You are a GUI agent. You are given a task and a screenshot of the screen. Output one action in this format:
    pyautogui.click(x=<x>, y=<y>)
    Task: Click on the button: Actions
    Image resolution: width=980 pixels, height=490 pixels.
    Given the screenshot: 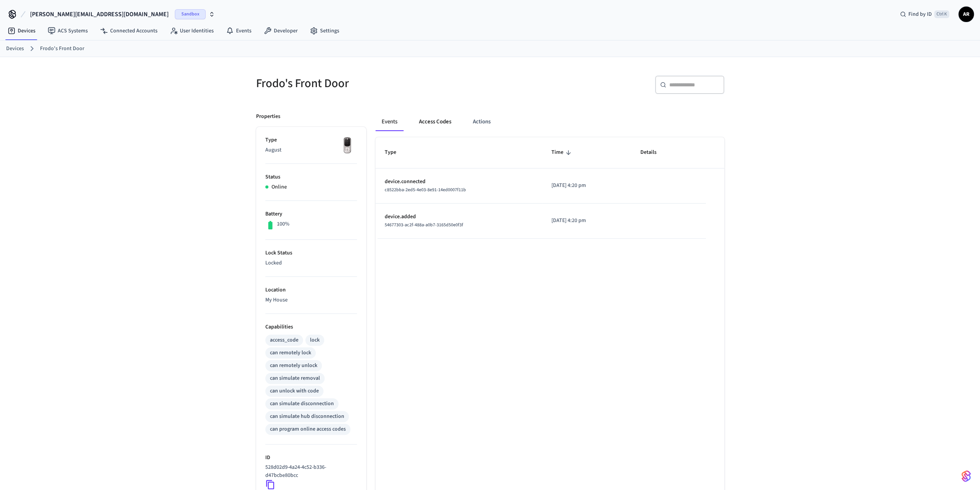 What is the action you would take?
    pyautogui.click(x=482, y=121)
    